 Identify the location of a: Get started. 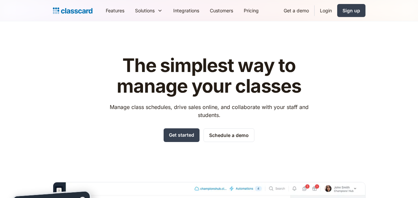
(182, 135).